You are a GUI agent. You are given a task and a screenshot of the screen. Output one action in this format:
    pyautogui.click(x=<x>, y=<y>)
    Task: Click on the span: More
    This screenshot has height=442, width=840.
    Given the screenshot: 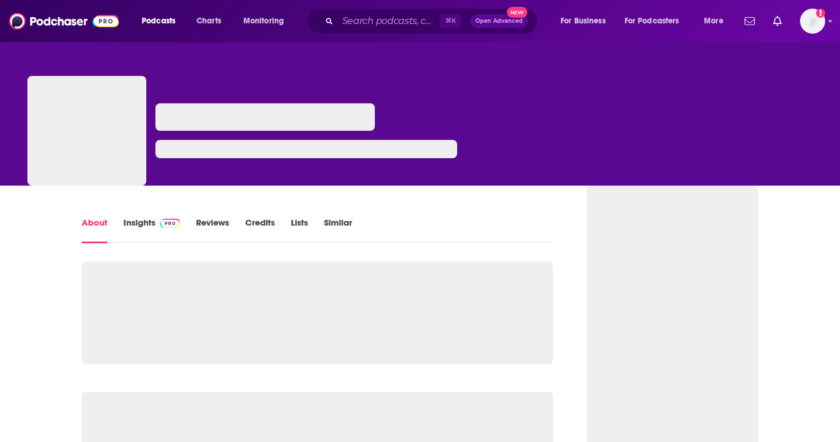 What is the action you would take?
    pyautogui.click(x=714, y=21)
    